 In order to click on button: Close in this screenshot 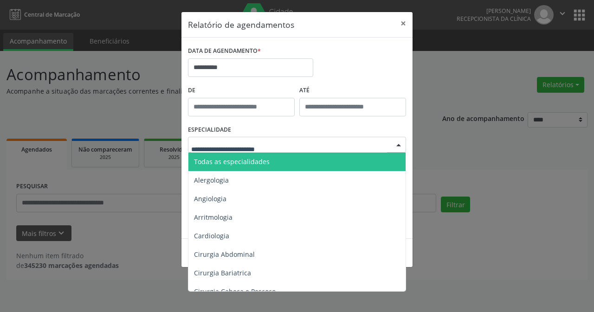, I will do `click(403, 23)`.